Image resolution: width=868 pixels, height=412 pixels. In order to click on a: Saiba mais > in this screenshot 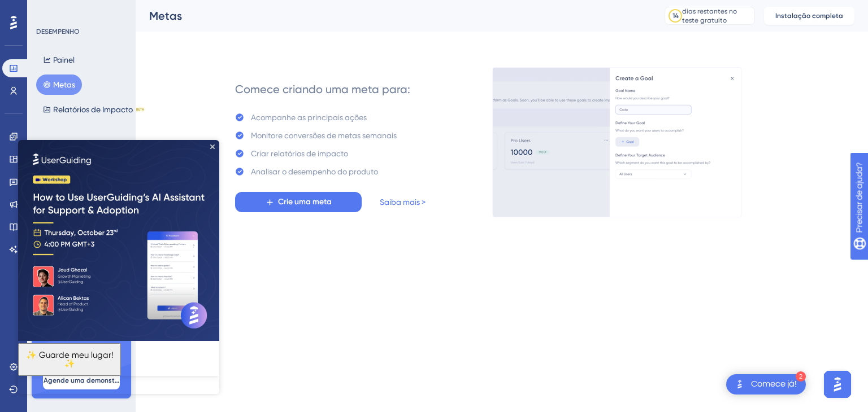, I will do `click(402, 202)`.